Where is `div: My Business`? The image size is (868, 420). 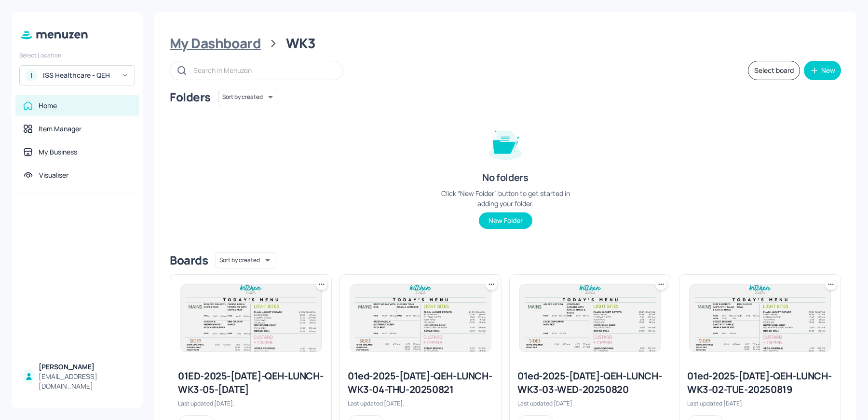 div: My Business is located at coordinates (58, 152).